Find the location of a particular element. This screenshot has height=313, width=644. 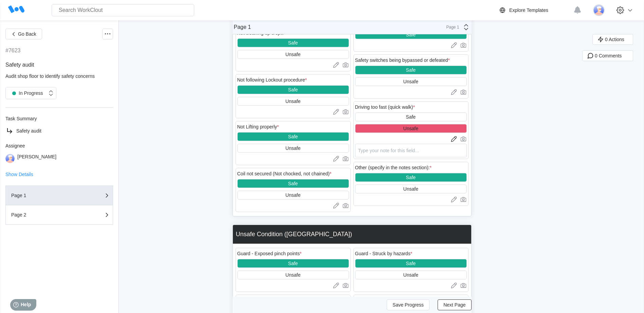

span: Next Page is located at coordinates (455, 305).